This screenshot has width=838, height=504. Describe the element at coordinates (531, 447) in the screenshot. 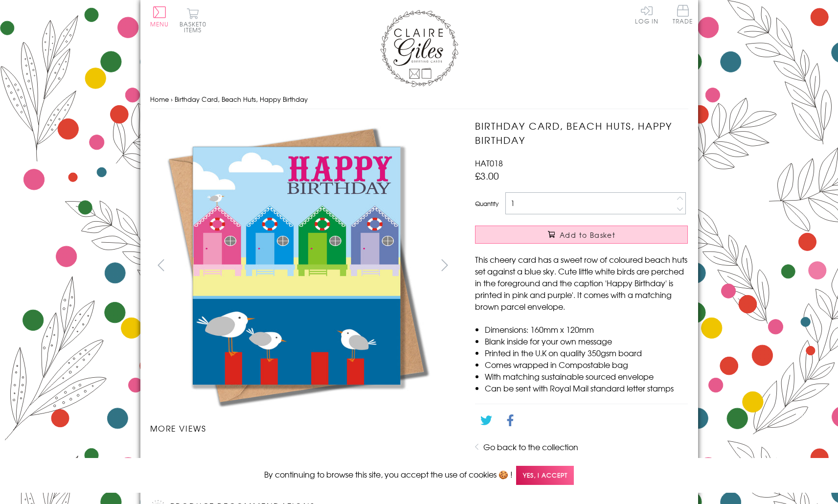

I see `a: Go back to the collection` at that location.